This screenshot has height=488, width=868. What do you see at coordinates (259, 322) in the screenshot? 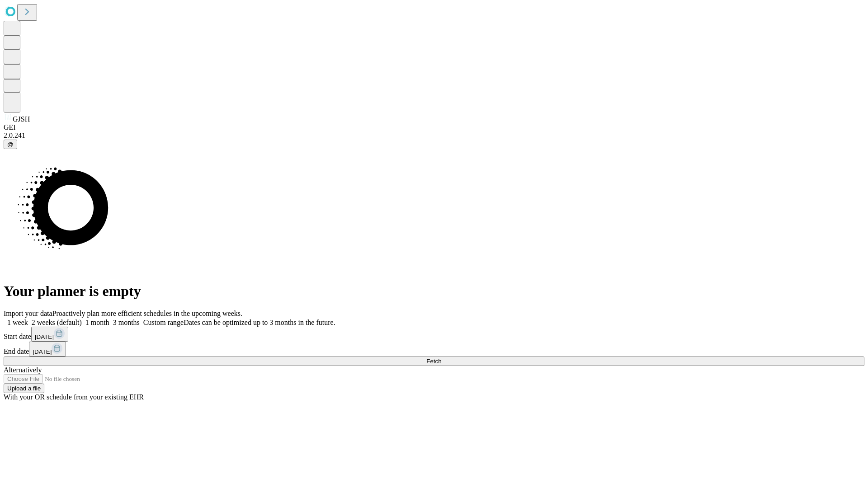
I see `span: Dates can be optimized up to 3 months in the future.` at bounding box center [259, 322].